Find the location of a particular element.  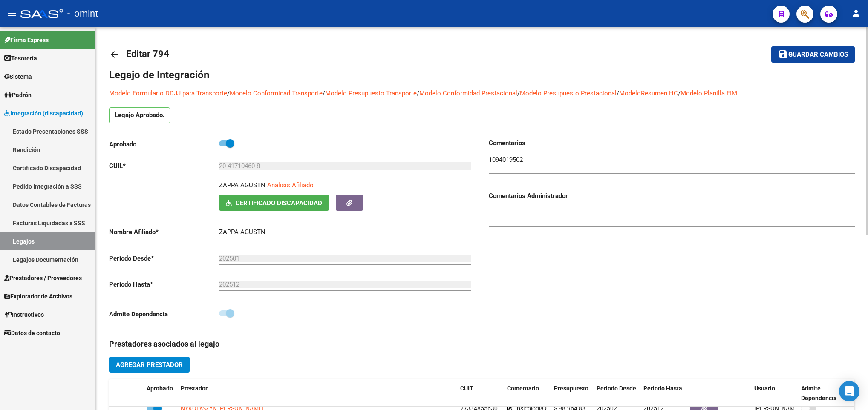

span: CUIT is located at coordinates (467, 389).